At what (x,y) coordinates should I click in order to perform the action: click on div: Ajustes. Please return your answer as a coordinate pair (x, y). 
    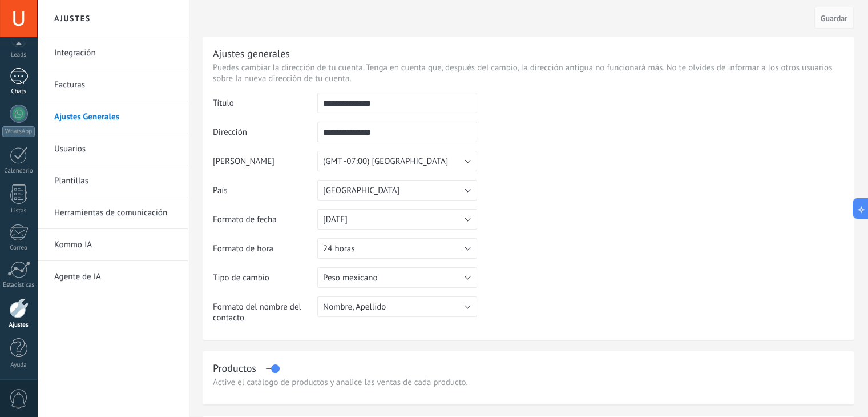
    Looking at the image, I should click on (19, 325).